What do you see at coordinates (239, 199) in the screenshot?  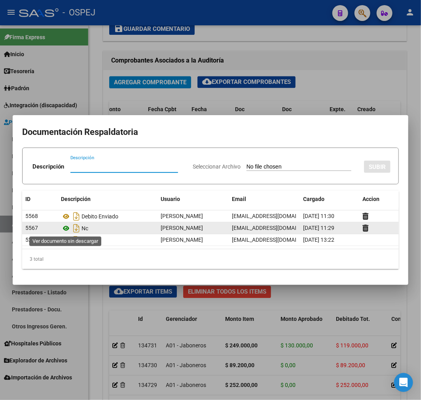 I see `span: Email` at bounding box center [239, 199].